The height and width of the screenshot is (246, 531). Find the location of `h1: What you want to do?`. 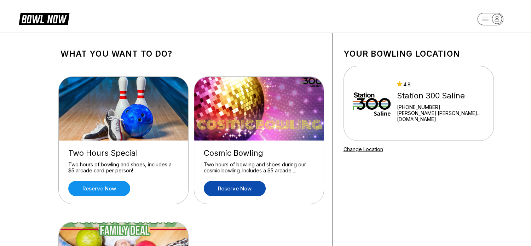

h1: What you want to do? is located at coordinates (191, 54).